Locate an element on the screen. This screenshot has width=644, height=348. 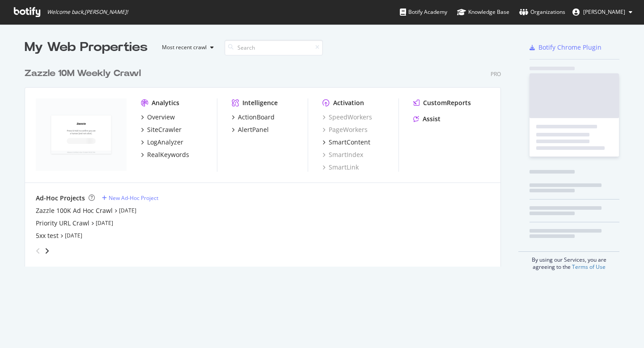
a: Zazzle 10M Weekly Crawl is located at coordinates (84, 74).